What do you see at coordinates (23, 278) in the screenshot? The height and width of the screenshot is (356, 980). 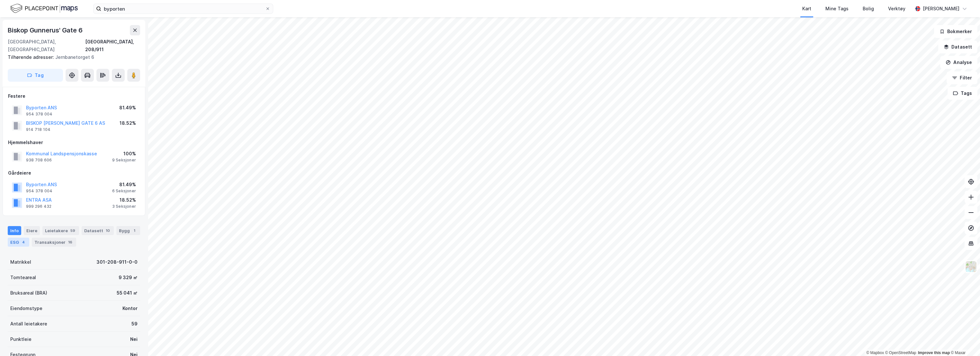 I see `div: Tomteareal` at bounding box center [23, 278].